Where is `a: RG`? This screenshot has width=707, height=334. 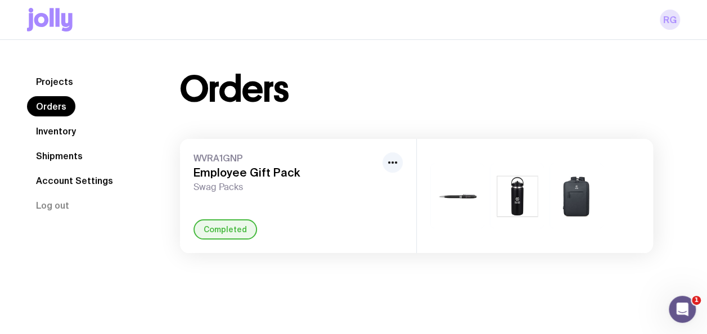
a: RG is located at coordinates (670, 20).